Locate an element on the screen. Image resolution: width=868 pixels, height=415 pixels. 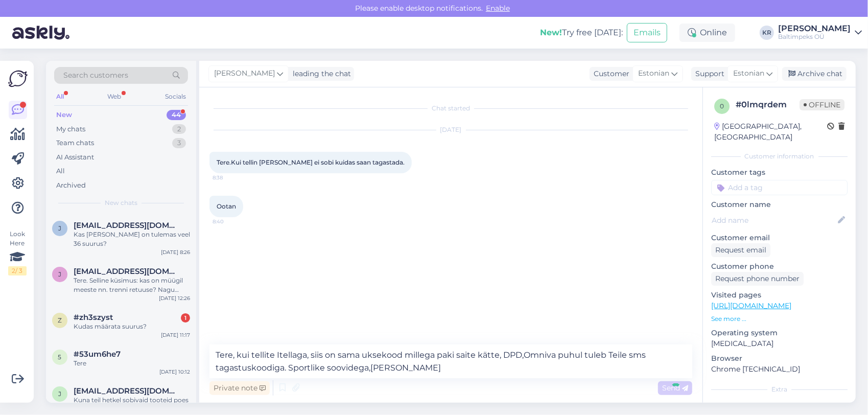
div: Kudas määrata suurus? is located at coordinates (132, 326).